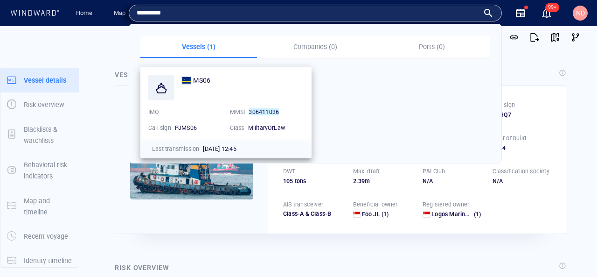 Image resolution: width=597 pixels, height=277 pixels. What do you see at coordinates (580, 13) in the screenshot?
I see `span: ND` at bounding box center [580, 13].